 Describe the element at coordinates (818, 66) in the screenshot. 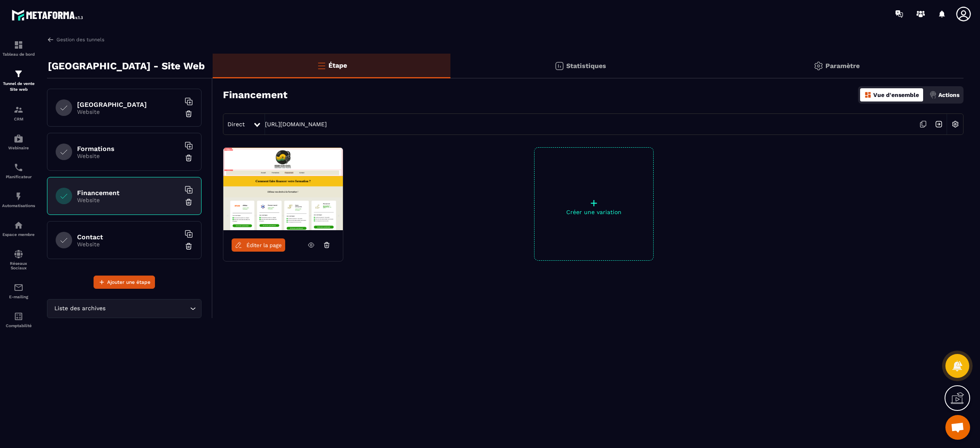

I see `img: setting-gr.5f69749f.svg` at that location.